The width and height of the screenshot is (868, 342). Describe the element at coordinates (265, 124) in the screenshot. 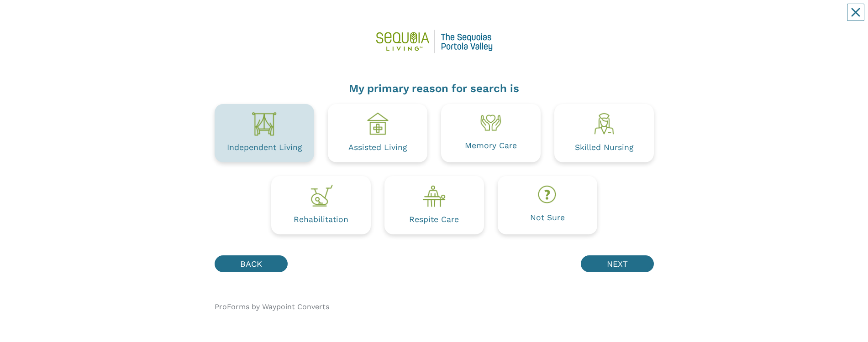

I see `img: cdfb8bcc-f4ff-42a5-bfa8-69d100ce0d6d.png` at that location.